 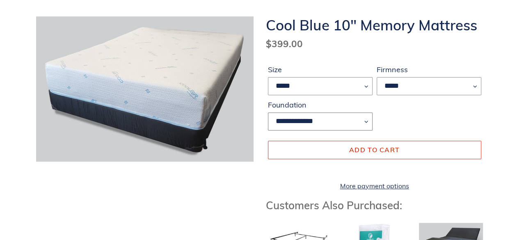 I want to click on button: Add to cart, so click(x=374, y=150).